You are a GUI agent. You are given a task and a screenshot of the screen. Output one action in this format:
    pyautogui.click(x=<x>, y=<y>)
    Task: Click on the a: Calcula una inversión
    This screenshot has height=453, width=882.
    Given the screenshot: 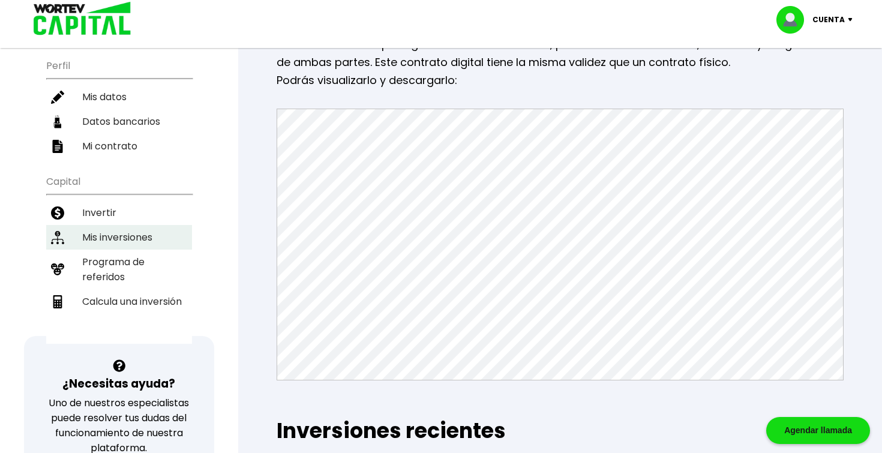 What is the action you would take?
    pyautogui.click(x=119, y=301)
    